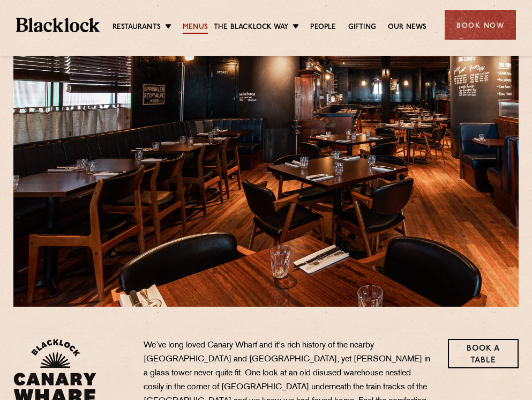 The height and width of the screenshot is (400, 532). I want to click on div: Book Now, so click(480, 25).